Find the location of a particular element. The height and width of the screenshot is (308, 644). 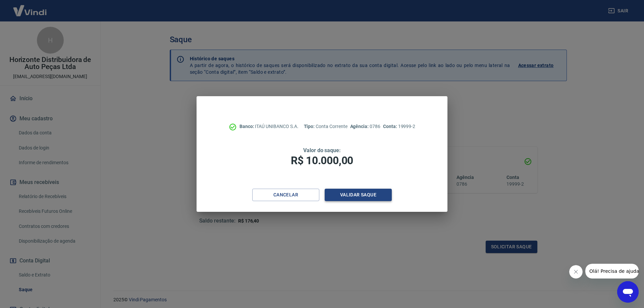

button: Validar saque is located at coordinates (358, 195).